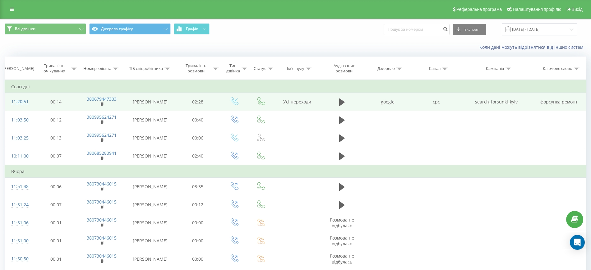  Describe the element at coordinates (344, 68) in the screenshot. I see `div: Аудіозапис розмови` at that location.